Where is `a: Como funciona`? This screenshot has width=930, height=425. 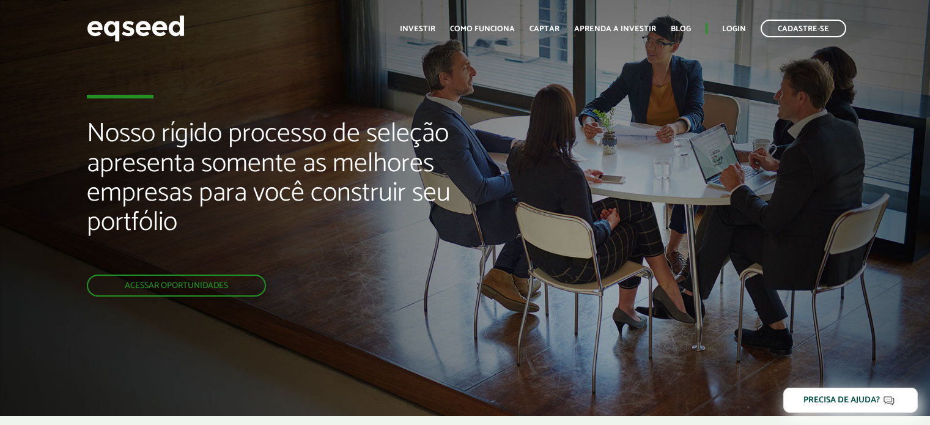
a: Como funciona is located at coordinates (482, 29).